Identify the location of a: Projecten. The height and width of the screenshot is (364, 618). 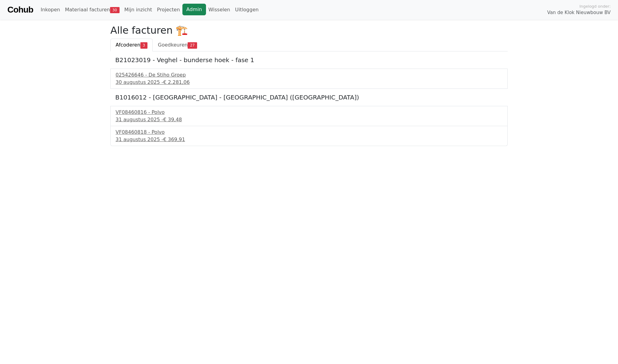
(168, 9).